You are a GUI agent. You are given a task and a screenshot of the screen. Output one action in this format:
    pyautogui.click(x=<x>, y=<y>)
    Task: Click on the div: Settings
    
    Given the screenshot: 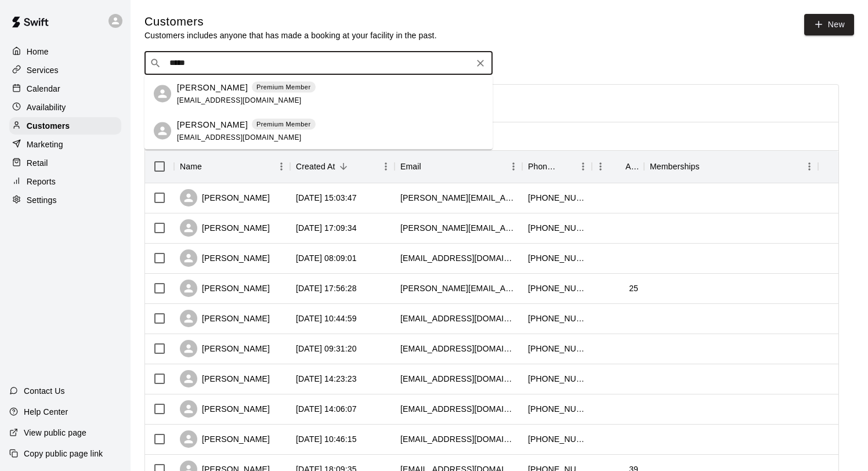 What is the action you would take?
    pyautogui.click(x=65, y=200)
    